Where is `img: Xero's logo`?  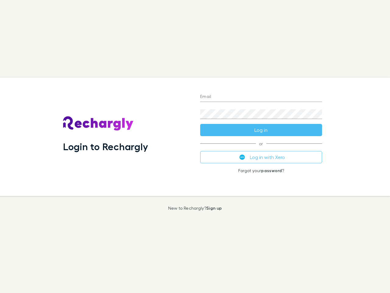 img: Xero's logo is located at coordinates (242, 157).